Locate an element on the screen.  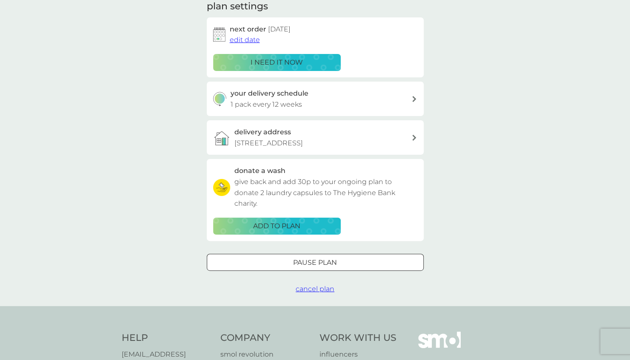
p: smol revolution is located at coordinates (265, 355).